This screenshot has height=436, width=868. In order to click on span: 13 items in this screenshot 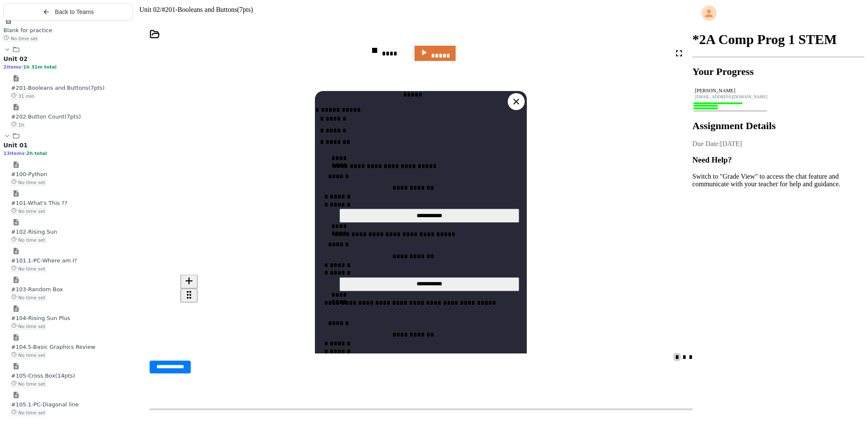, I will do `click(14, 153)`.